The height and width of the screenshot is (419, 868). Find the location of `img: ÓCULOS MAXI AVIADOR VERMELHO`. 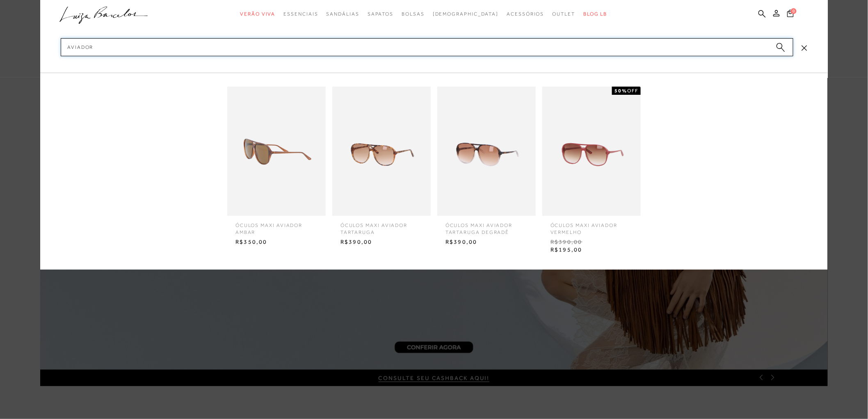

img: ÓCULOS MAXI AVIADOR VERMELHO is located at coordinates (592, 151).